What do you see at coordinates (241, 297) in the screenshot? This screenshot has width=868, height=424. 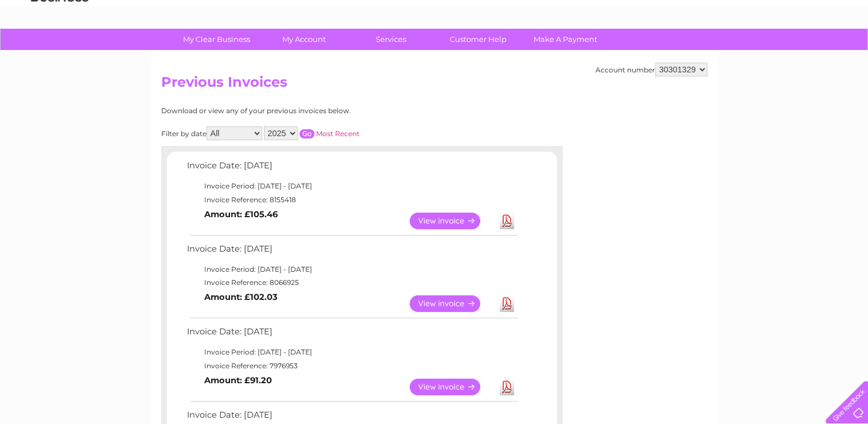 I see `b: Amount: £102.03` at bounding box center [241, 297].